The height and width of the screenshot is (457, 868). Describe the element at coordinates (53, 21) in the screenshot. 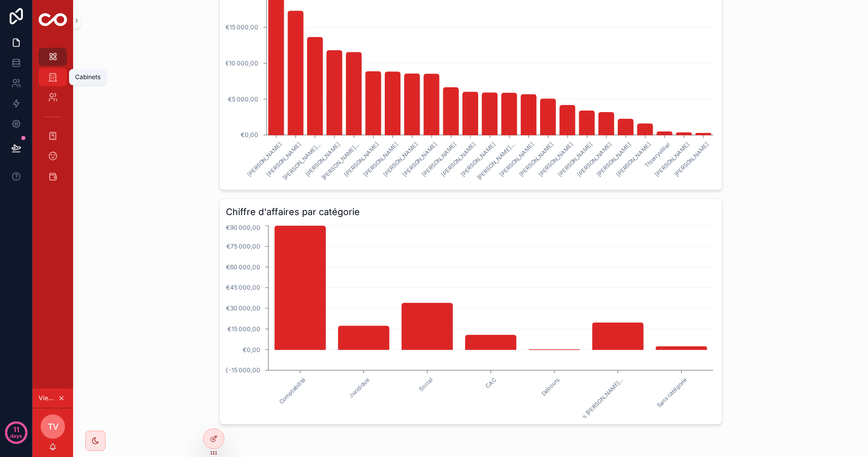

I see `img: App logo` at that location.